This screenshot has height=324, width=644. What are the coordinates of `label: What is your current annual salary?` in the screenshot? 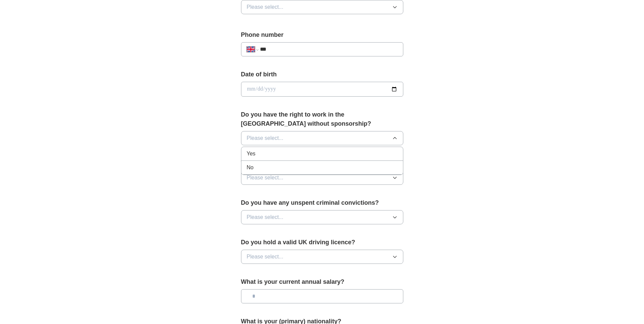 It's located at (322, 282).